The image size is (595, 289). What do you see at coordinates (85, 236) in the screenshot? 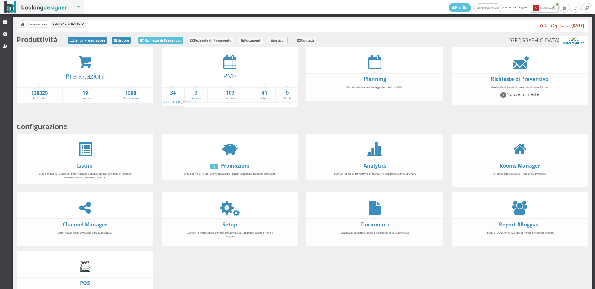
I see `div: Sincronizza i canali di vendita della tua struttura` at bounding box center [85, 236].